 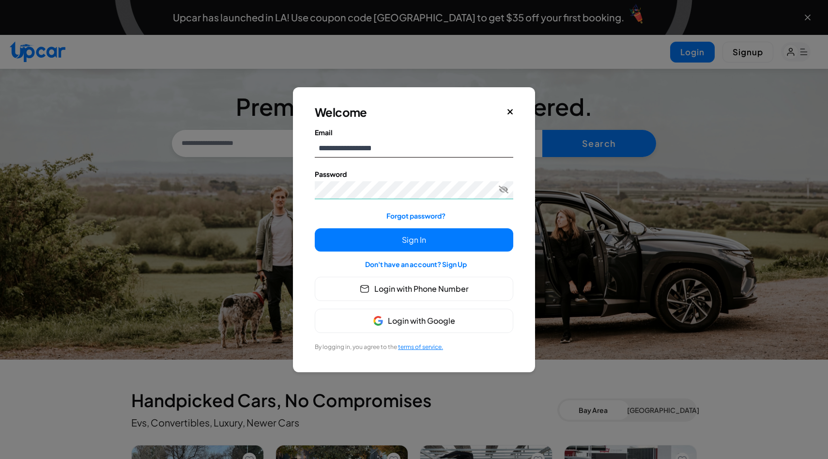 I want to click on label: Email, so click(x=414, y=132).